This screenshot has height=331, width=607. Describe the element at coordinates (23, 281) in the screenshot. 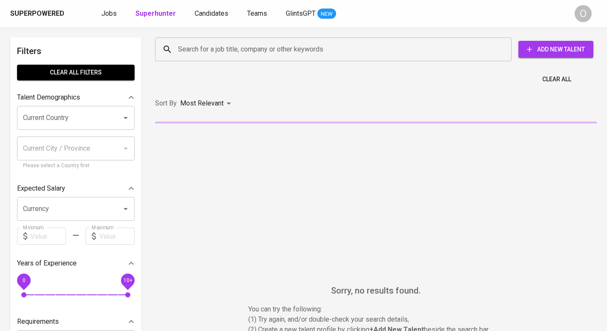

I see `span: 0` at that location.